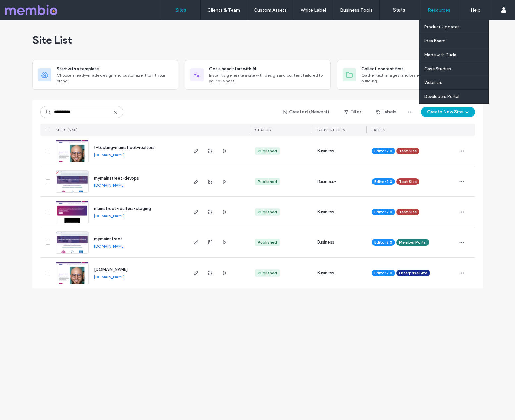 The width and height of the screenshot is (515, 420). I want to click on a: mainstreet-realtors-staging, so click(123, 208).